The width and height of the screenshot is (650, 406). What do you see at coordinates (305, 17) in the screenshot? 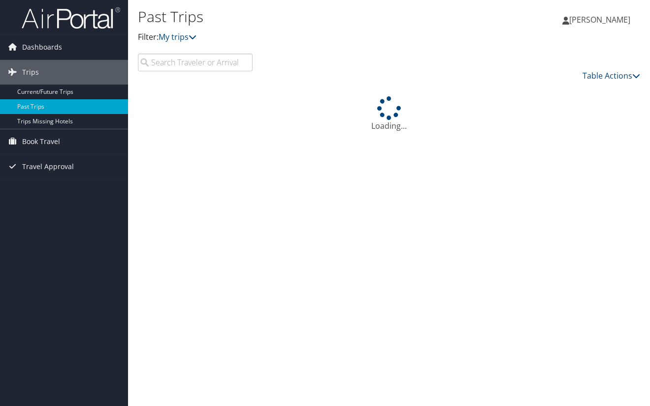
I see `h1: Past Trips` at bounding box center [305, 17].